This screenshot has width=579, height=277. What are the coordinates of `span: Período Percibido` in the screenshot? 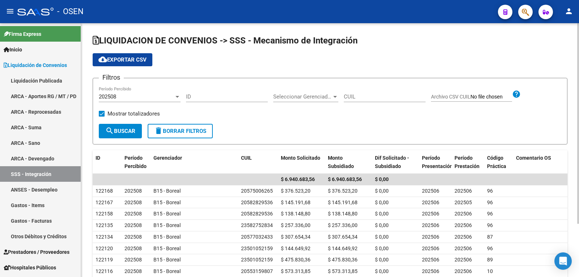 It's located at (135, 162).